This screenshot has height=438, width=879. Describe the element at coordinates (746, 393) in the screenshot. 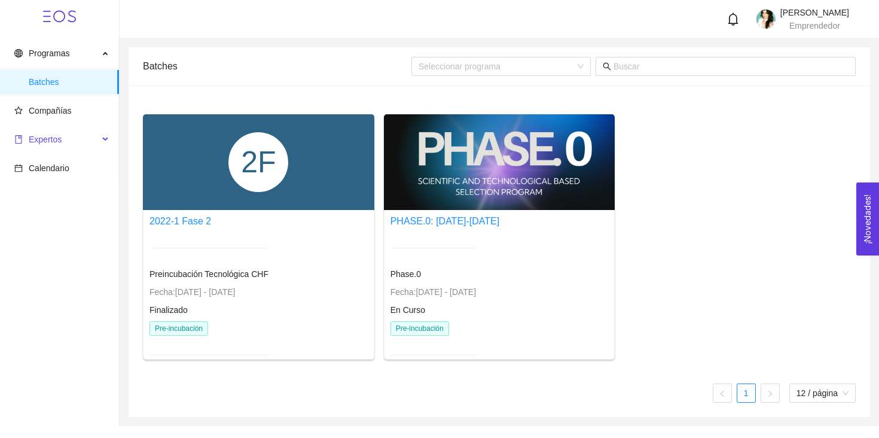

I see `a: 1` at that location.